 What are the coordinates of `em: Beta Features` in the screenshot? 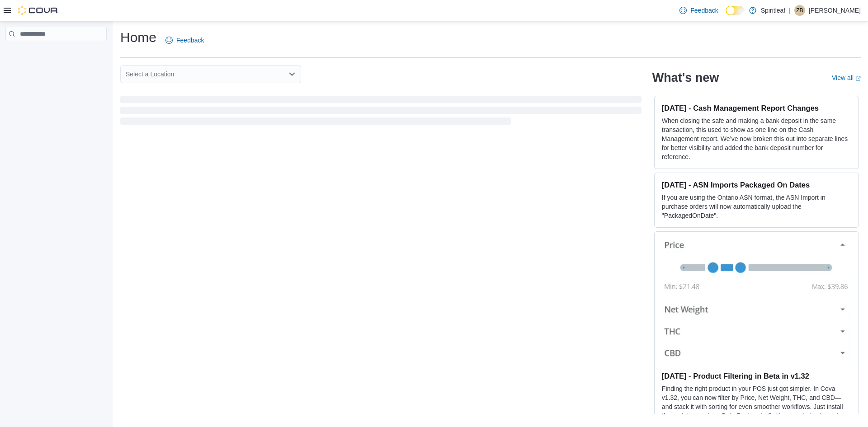 It's located at (741, 416).